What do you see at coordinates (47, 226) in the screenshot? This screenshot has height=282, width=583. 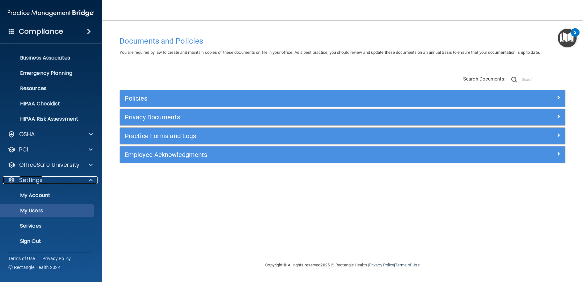 I see `p: Services` at bounding box center [47, 226].